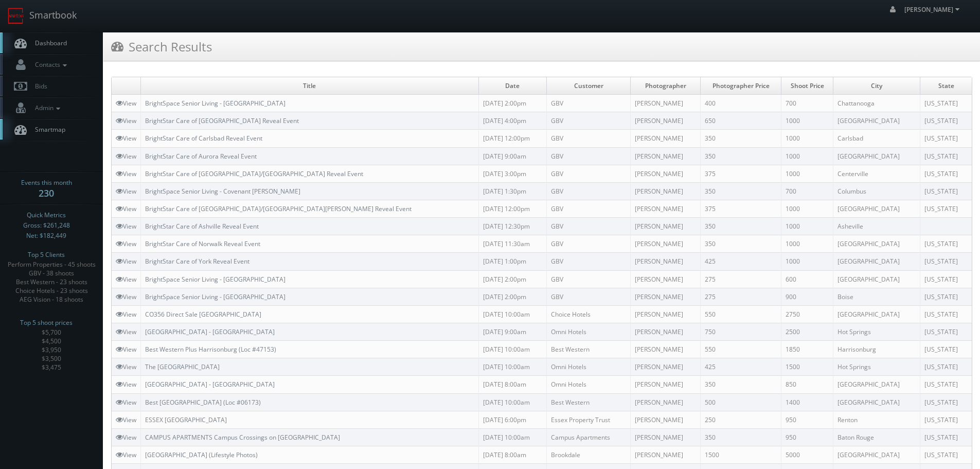  Describe the element at coordinates (46, 215) in the screenshot. I see `span: Quick Metrics` at that location.